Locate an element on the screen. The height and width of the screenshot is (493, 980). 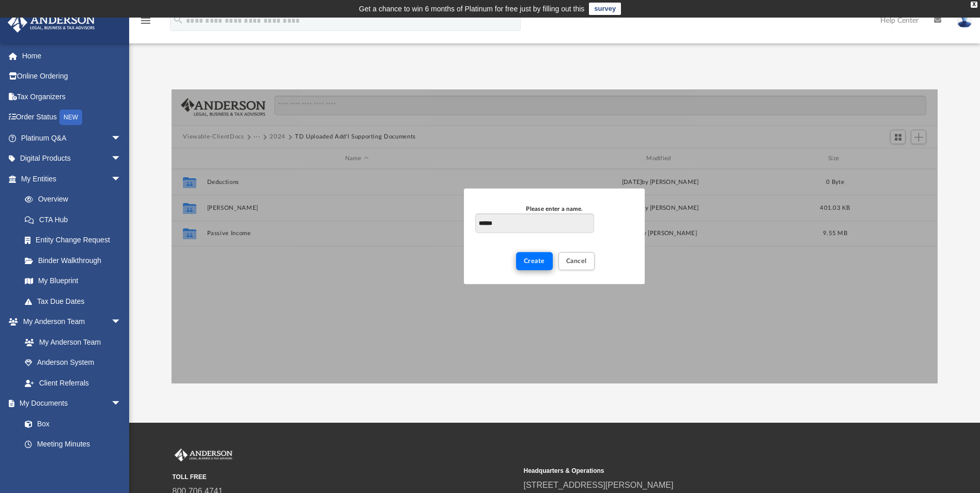
a: Tax Organizers is located at coordinates (72, 97).